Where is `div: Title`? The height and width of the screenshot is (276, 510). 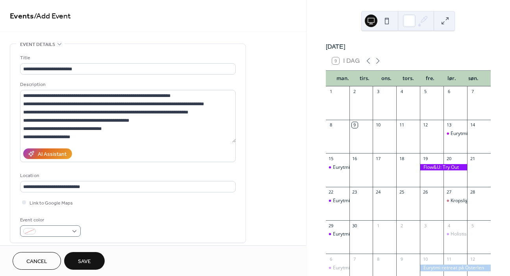 div: Title is located at coordinates (127, 58).